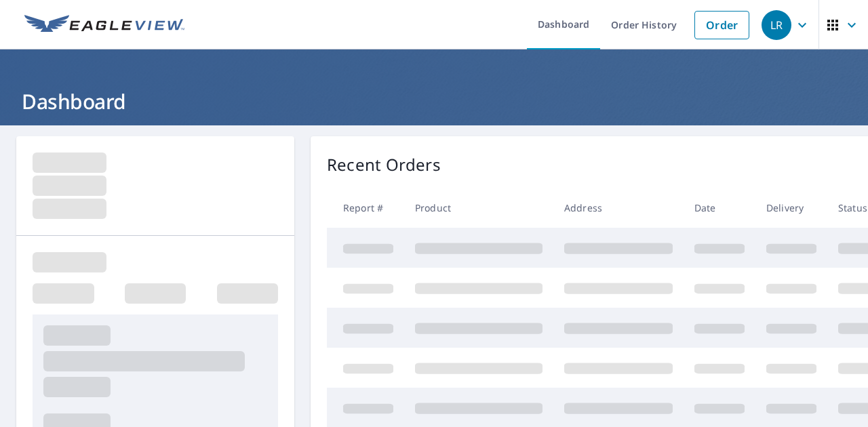 The image size is (868, 427). Describe the element at coordinates (365, 207) in the screenshot. I see `th: Report #` at that location.